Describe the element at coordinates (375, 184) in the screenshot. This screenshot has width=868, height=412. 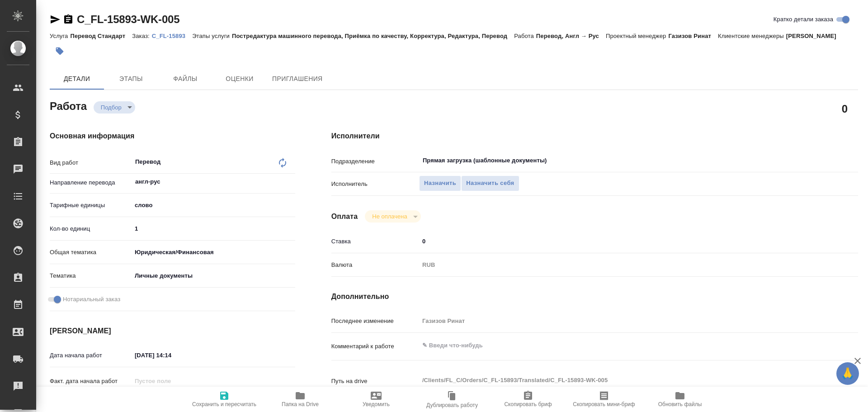
I see `p: Исполнитель` at that location.